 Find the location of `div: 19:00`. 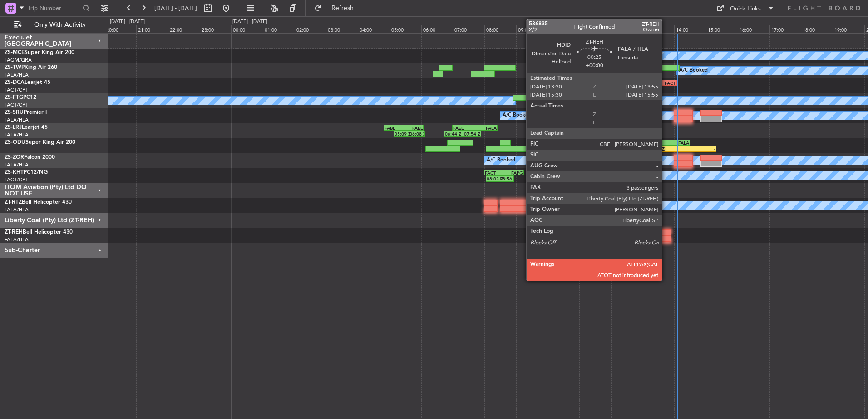

div: 19:00 is located at coordinates (848, 29).